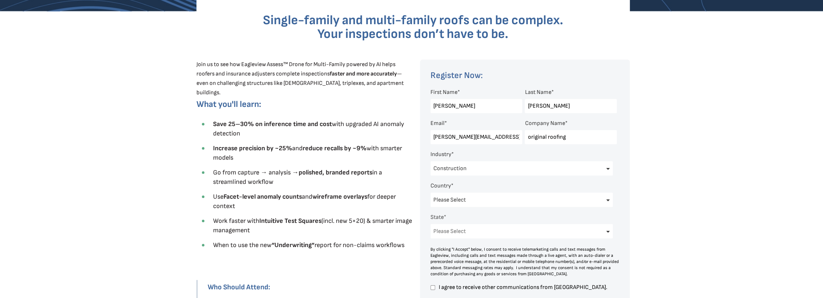  I want to click on strong: Save 25–30% on inference time and cost, so click(272, 124).